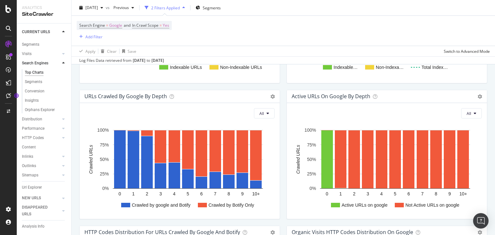 Image resolution: width=495 pixels, height=235 pixels. I want to click on a: Content, so click(44, 147).